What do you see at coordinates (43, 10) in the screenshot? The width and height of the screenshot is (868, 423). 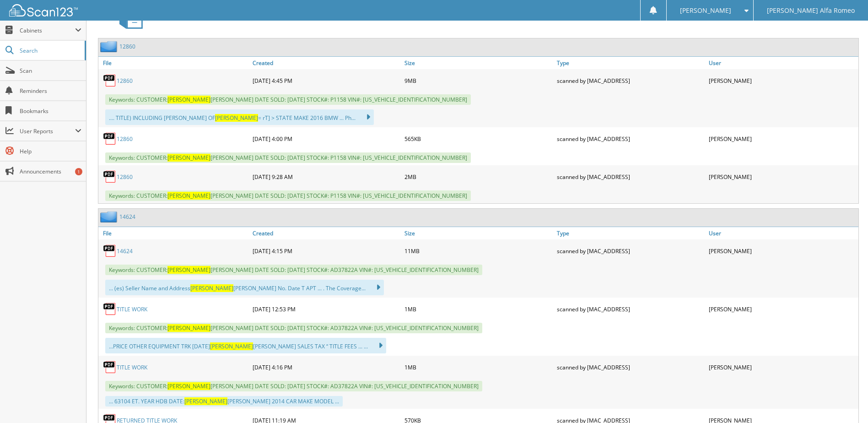 I see `img: scan123-logo-white.svg` at bounding box center [43, 10].